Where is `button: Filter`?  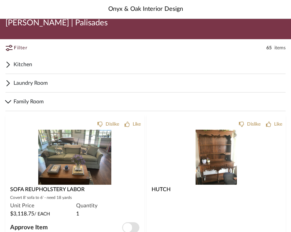
button: Filter is located at coordinates (24, 48).